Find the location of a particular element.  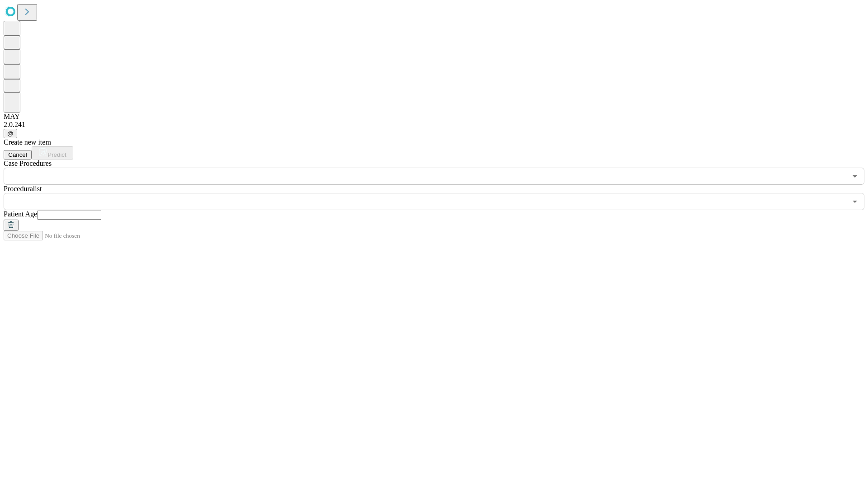

button: Cancel is located at coordinates (18, 155).